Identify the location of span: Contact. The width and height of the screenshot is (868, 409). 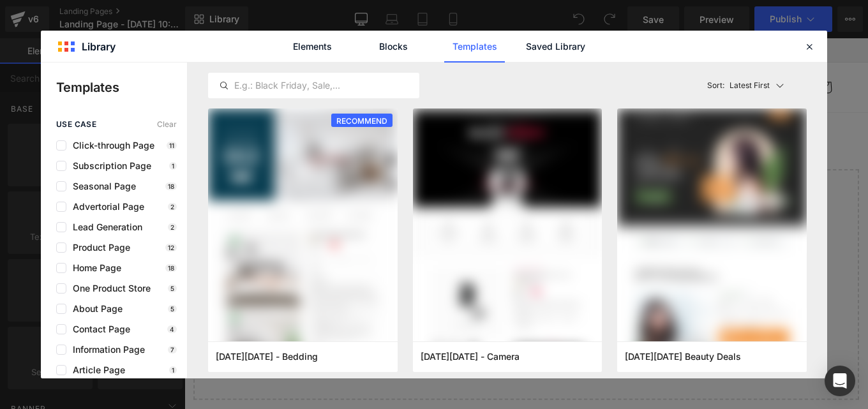
(342, 56).